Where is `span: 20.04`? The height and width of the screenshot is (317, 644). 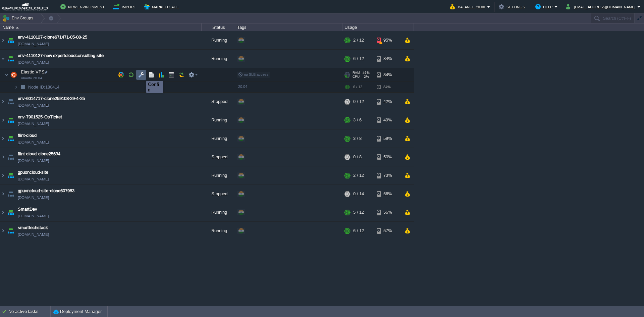
span: 20.04 is located at coordinates (243, 87).